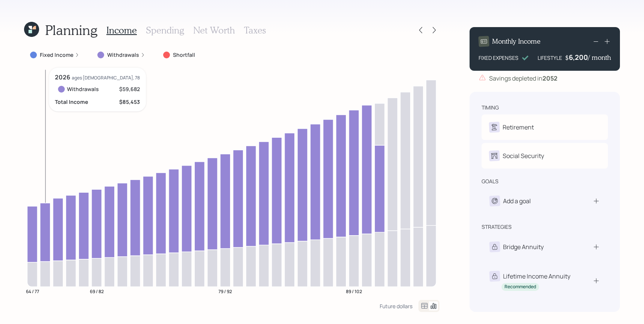 This screenshot has height=324, width=644. What do you see at coordinates (32, 291) in the screenshot?
I see `tspan: 64 / 77` at bounding box center [32, 291].